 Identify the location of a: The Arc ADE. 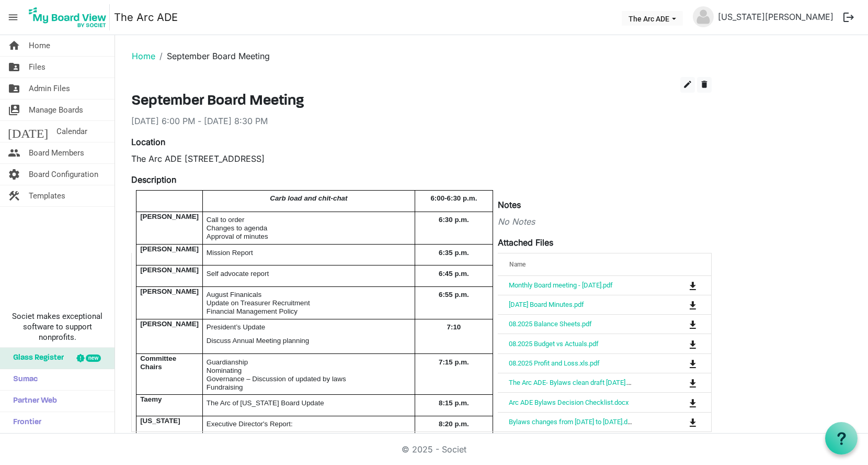
(146, 17).